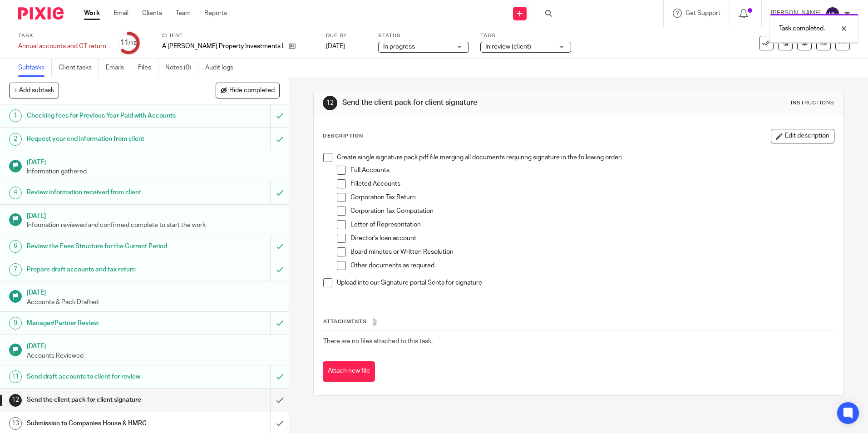 This screenshot has height=433, width=868. I want to click on small: /18, so click(132, 43).